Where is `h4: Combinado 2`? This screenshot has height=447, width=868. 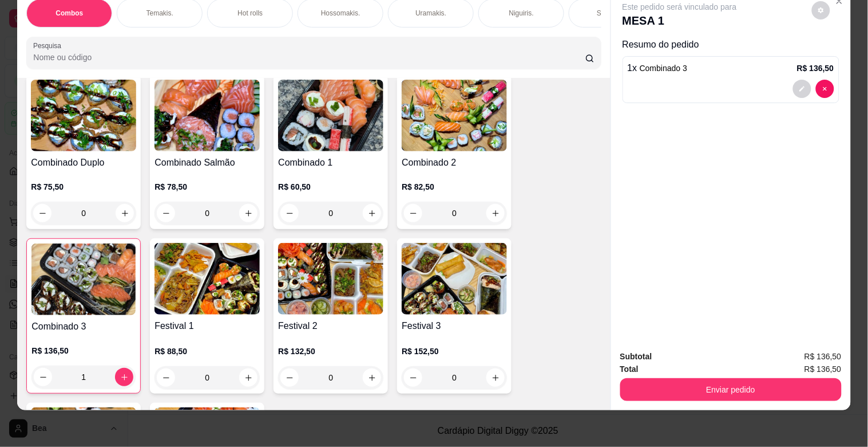 h4: Combinado 2 is located at coordinates (454, 163).